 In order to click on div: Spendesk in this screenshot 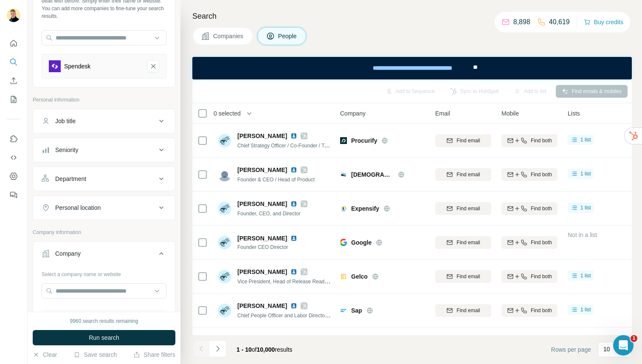, I will do `click(77, 66)`.